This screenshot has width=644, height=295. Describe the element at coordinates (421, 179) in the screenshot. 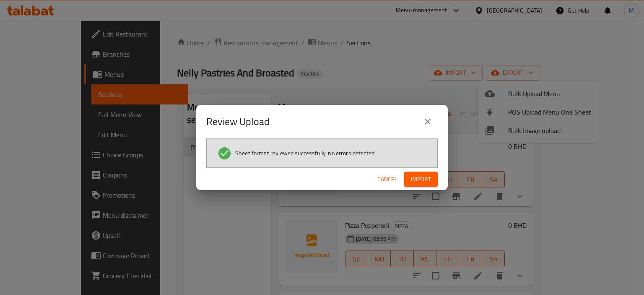

I see `span: Import` at that location.